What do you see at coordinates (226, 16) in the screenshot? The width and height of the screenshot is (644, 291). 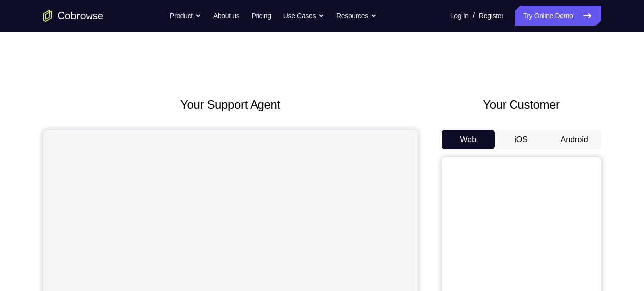 I see `a: About us` at bounding box center [226, 16].